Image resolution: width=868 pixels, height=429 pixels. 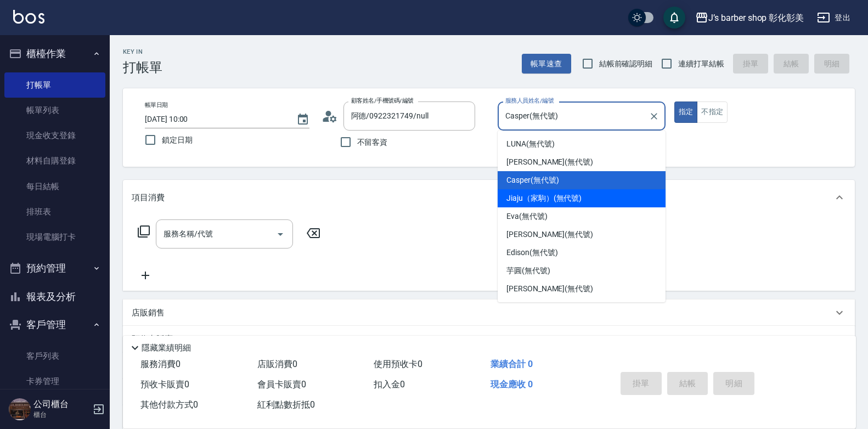 I want to click on button: 指定, so click(x=686, y=112).